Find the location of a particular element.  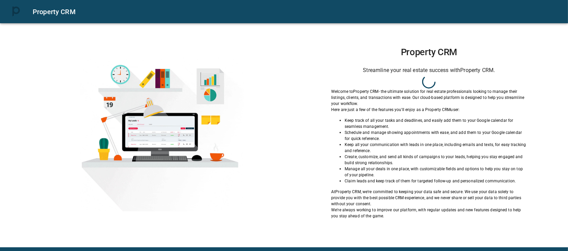

p: At Property CRM , we're committed to keeping your data safe and secure. We use your data solely t... is located at coordinates (429, 198).